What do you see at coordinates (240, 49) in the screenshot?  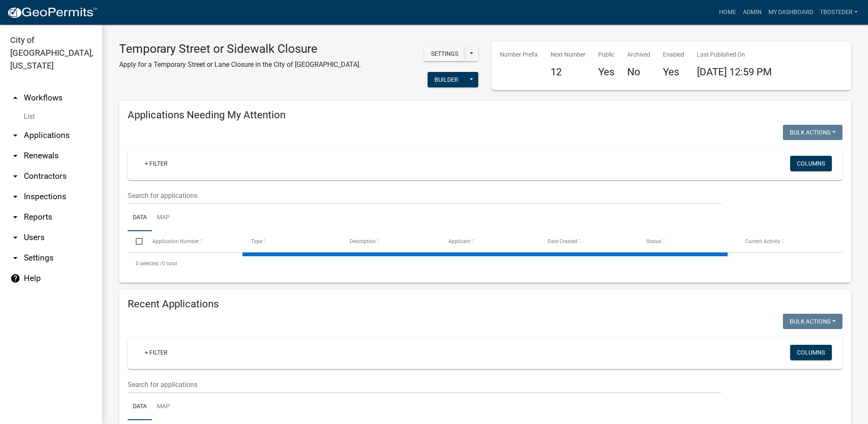 I see `h3: Temporary Street or Sidewalk Closure` at bounding box center [240, 49].